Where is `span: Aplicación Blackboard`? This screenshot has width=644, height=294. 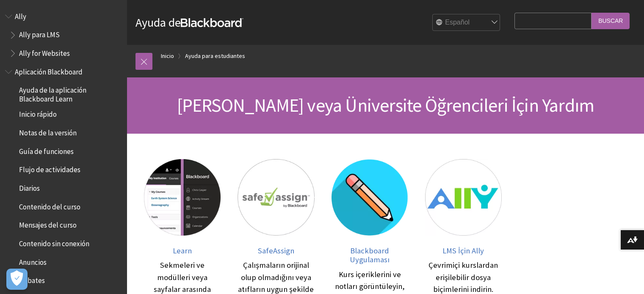
span: Aplicación Blackboard is located at coordinates (49, 71).